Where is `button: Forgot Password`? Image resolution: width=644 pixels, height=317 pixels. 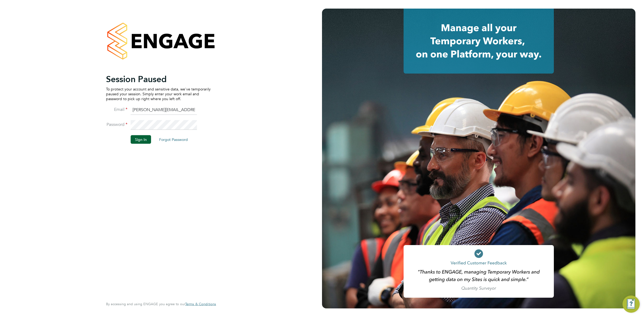
button: Forgot Password is located at coordinates (173, 140).